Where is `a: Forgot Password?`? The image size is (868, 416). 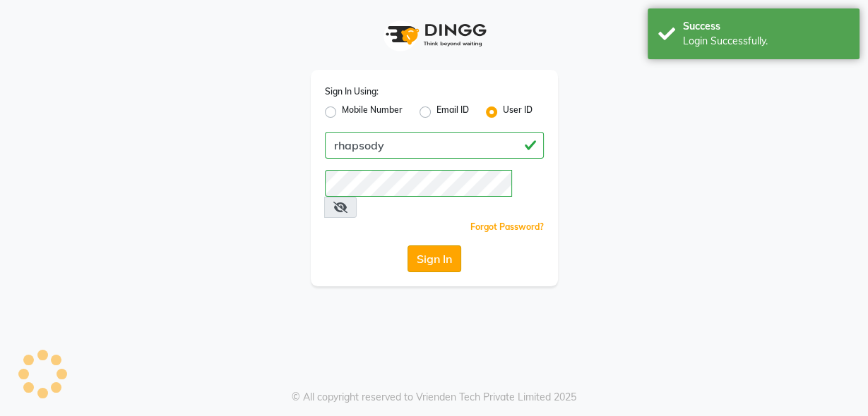 a: Forgot Password? is located at coordinates (507, 227).